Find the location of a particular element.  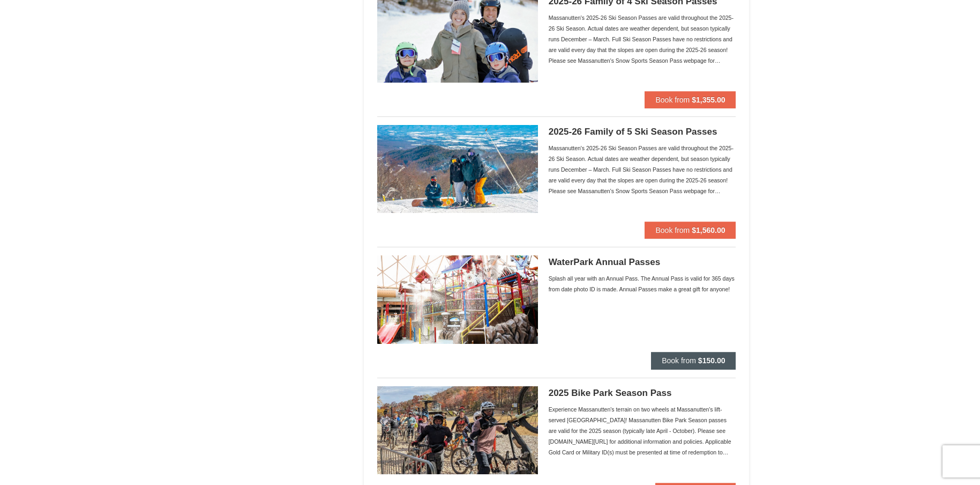

div: Splash all year with an Annual Pass. The Annual Pass is valid for 365 days from date photo ID is ... is located at coordinates (642, 283).